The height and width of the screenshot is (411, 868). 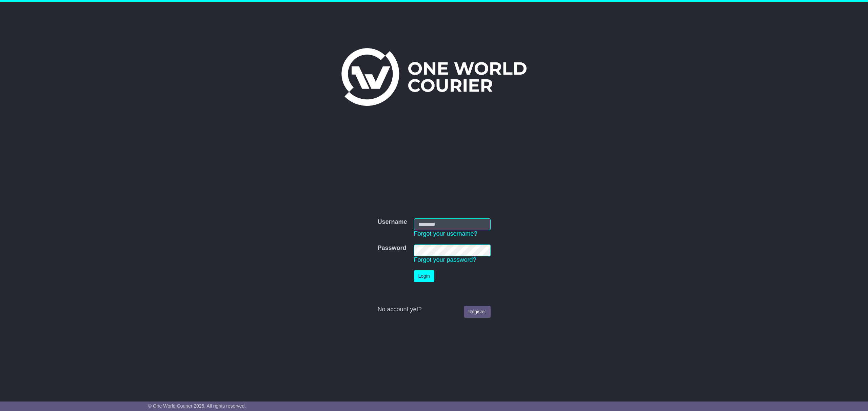 What do you see at coordinates (197, 406) in the screenshot?
I see `span: © One World Courier 2025. All rights reserved.` at bounding box center [197, 406].